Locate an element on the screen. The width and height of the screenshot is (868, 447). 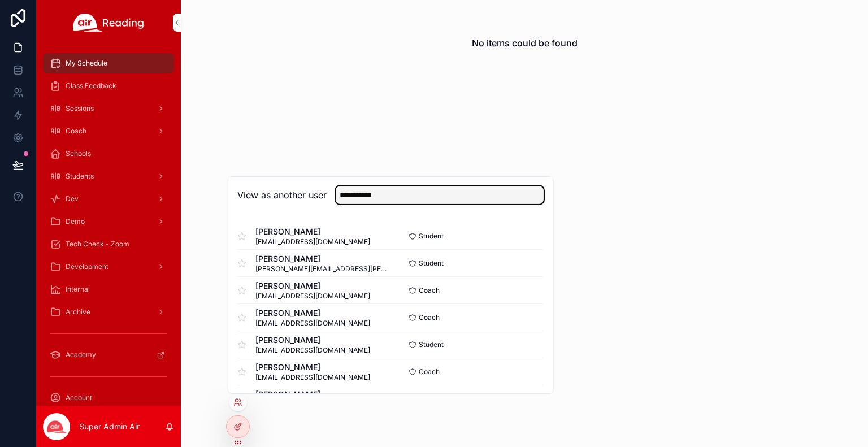
p: Super Admin Air is located at coordinates (109, 427).